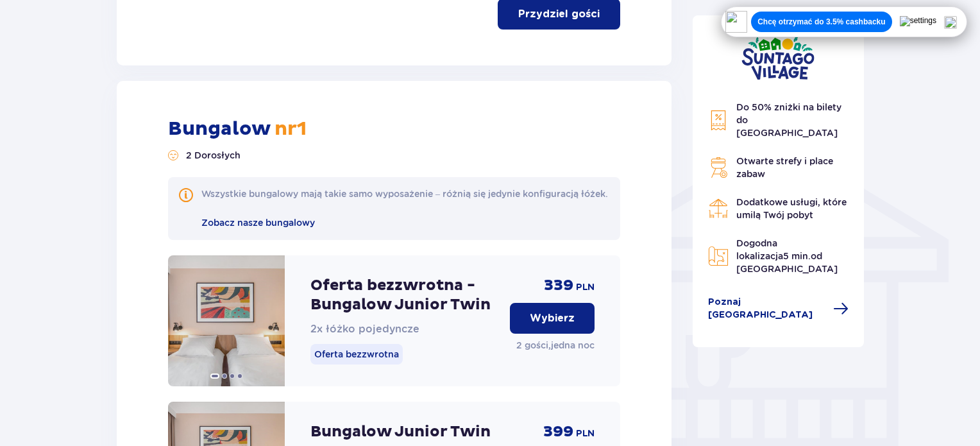 This screenshot has width=980, height=446. What do you see at coordinates (796, 256) in the screenshot?
I see `span: 5 min.` at bounding box center [796, 256].